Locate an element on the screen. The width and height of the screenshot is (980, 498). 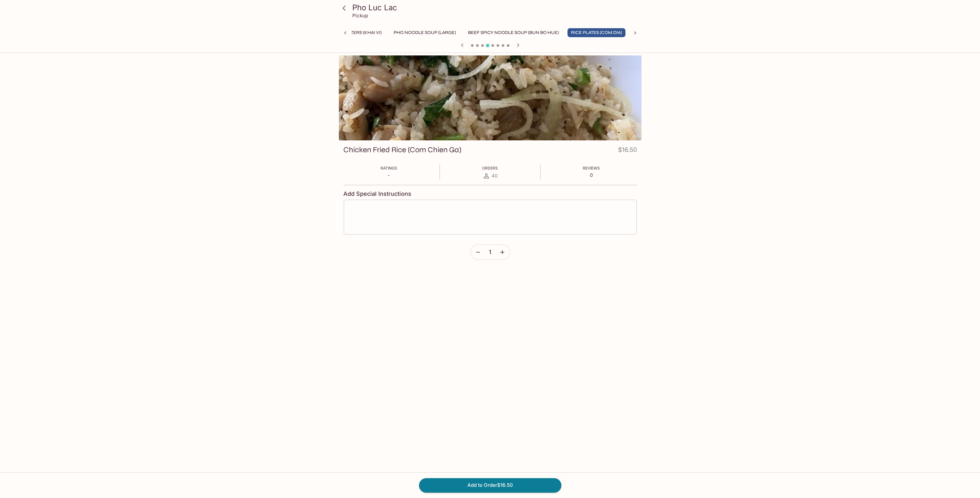
span: Orders is located at coordinates (490, 168).